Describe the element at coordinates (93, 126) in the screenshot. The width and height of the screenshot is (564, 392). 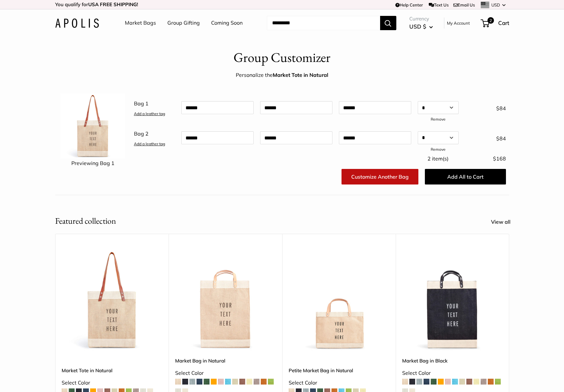
I see `img: Apolis_Natural_MT_01.jpg` at that location.